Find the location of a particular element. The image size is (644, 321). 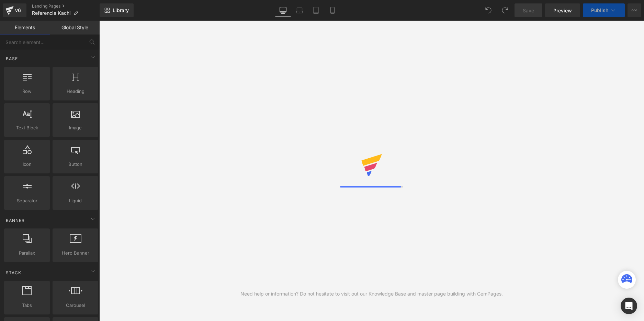

a: Mobile is located at coordinates (333, 10).